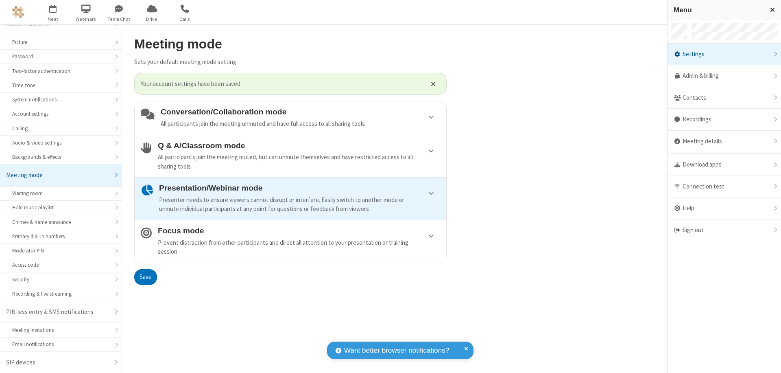 This screenshot has width=781, height=373. I want to click on div: Meeting mode, so click(58, 175).